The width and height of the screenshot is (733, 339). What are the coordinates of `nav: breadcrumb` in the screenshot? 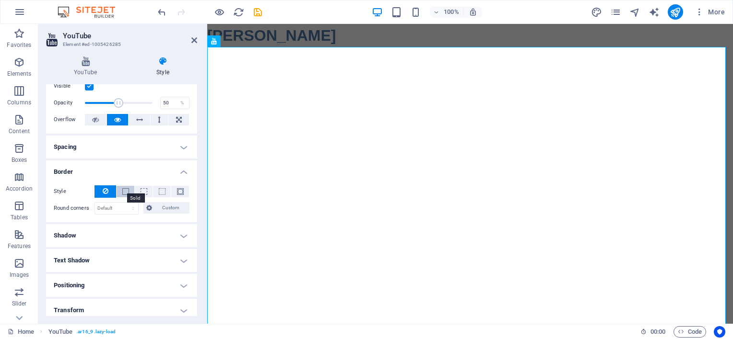 It's located at (82, 332).